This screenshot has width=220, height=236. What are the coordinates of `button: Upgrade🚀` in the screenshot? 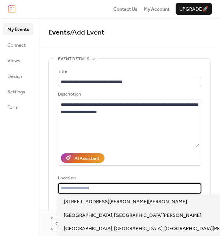 It's located at (194, 9).